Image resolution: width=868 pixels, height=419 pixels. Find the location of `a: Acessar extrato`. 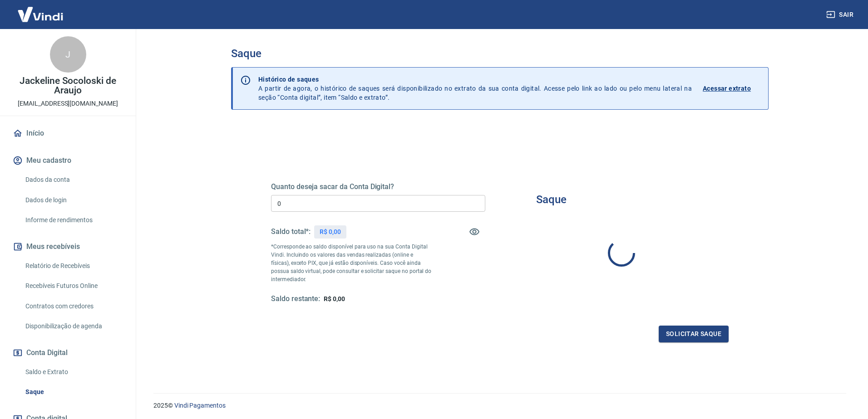

a: Acessar extrato is located at coordinates (731, 88).